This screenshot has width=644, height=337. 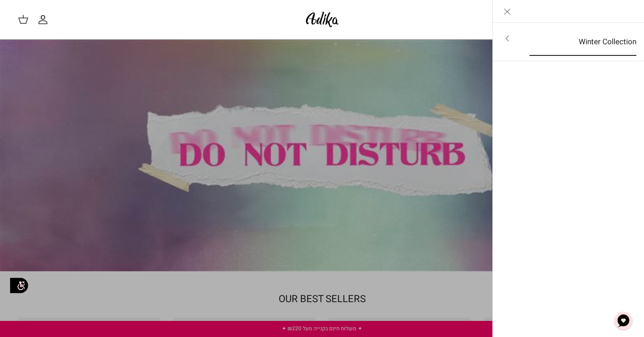 What do you see at coordinates (624, 321) in the screenshot?
I see `button: צ'אט` at bounding box center [624, 321].